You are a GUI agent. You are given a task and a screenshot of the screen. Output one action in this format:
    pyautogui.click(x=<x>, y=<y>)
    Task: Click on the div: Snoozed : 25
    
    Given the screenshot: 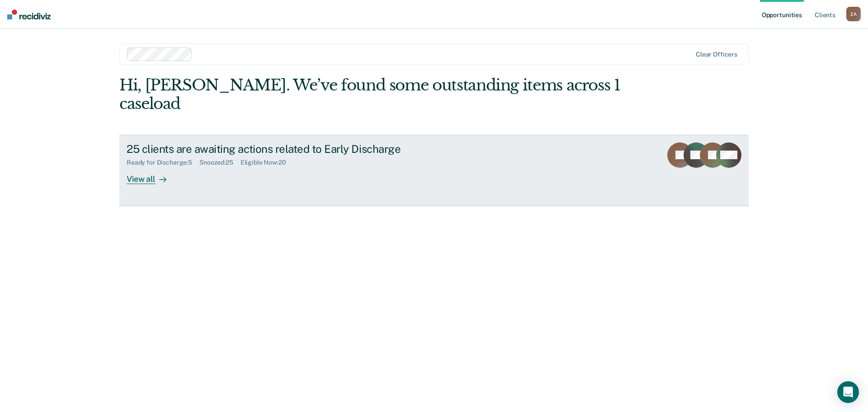 What is the action you would take?
    pyautogui.click(x=220, y=162)
    